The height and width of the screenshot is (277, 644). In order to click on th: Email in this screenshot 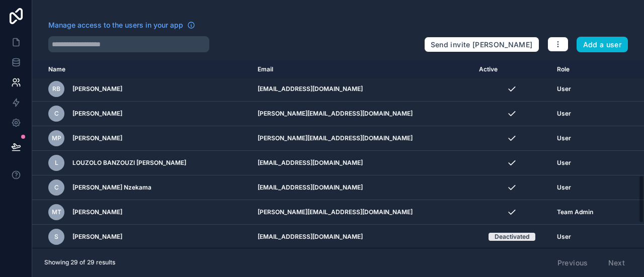, I will do `click(362, 69)`.